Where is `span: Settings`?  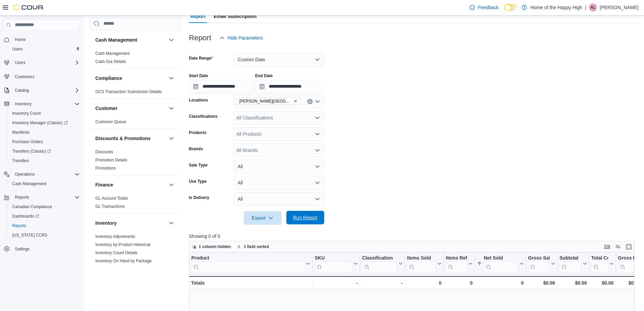
span: Settings is located at coordinates (22, 249).